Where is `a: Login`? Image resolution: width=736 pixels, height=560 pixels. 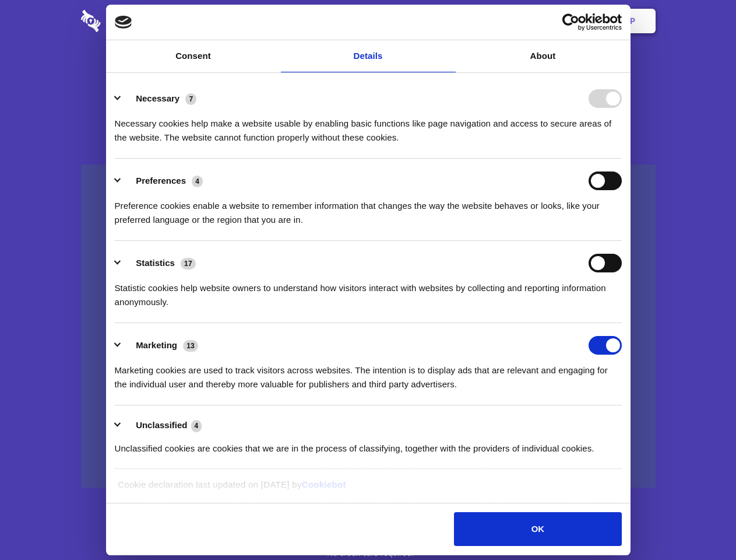 a: Login is located at coordinates (554, 21).